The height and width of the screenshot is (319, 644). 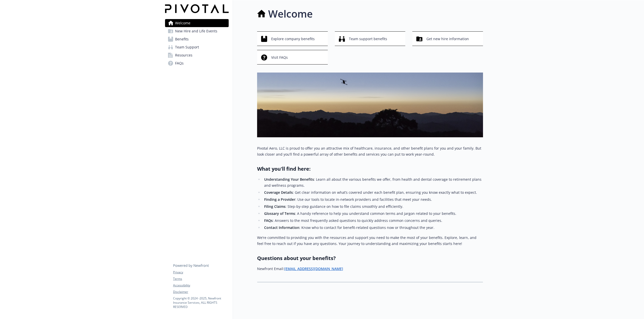 What do you see at coordinates (373, 206) in the screenshot?
I see `li: : Step-by-step guidance on how to file claims smoothly and efficiently.` at bounding box center [373, 206].